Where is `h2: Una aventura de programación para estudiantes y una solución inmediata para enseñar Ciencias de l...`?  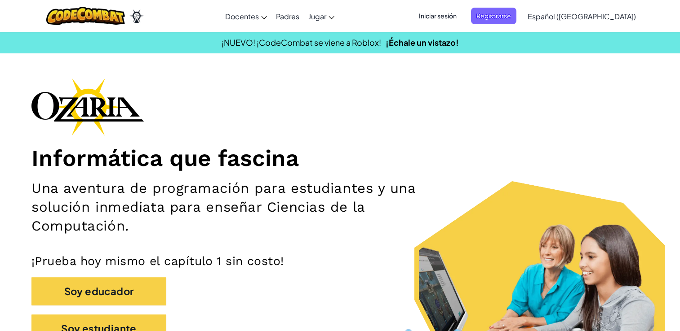 h2: Una aventura de programación para estudiantes y una solución inmediata para enseñar Ciencias de l... is located at coordinates (238, 208).